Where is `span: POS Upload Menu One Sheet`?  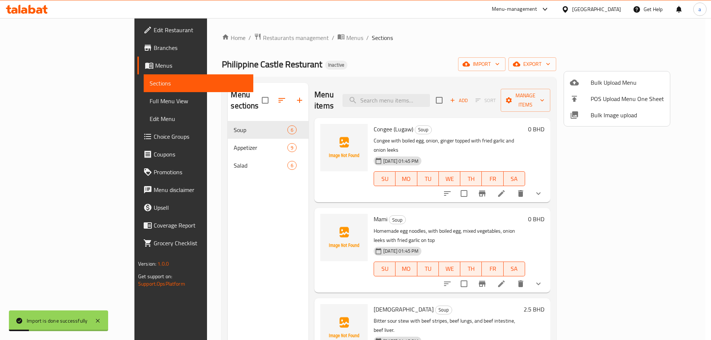
span: POS Upload Menu One Sheet is located at coordinates (627, 99).